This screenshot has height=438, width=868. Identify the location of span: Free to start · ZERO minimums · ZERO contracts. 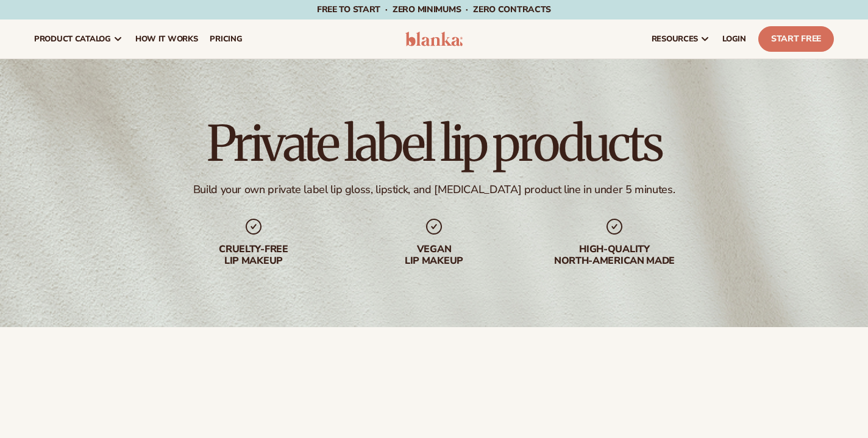
(434, 9).